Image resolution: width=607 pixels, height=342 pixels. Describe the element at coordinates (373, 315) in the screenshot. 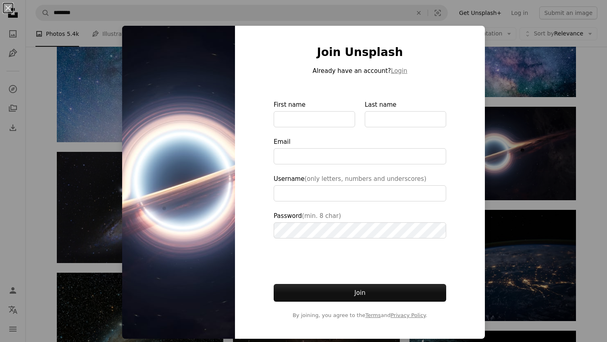

I see `a: Terms` at that location.